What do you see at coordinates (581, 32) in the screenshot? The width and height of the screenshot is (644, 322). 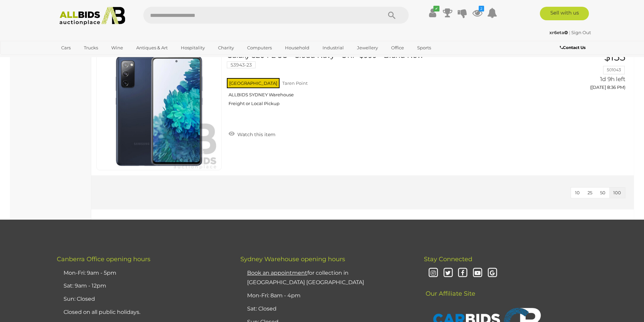 I see `a: Sign Out` at bounding box center [581, 32].